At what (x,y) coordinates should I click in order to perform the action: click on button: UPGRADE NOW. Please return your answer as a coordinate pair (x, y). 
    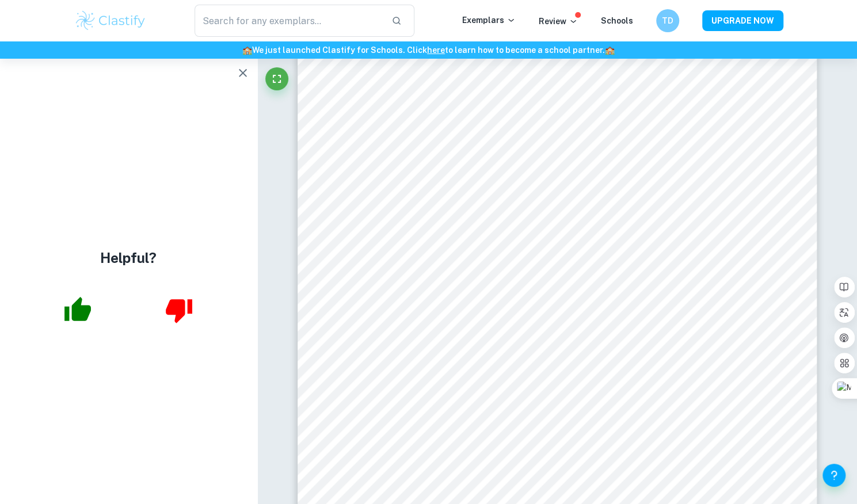
    Looking at the image, I should click on (743, 21).